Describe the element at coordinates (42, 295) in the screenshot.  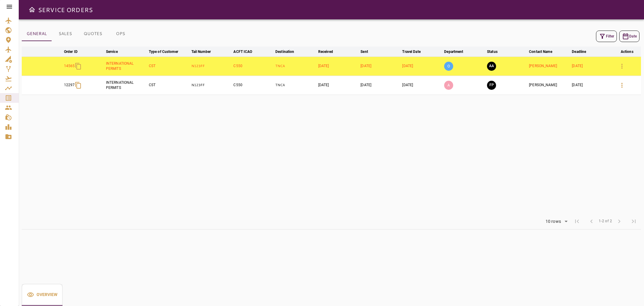
I see `button: Overview` at that location.